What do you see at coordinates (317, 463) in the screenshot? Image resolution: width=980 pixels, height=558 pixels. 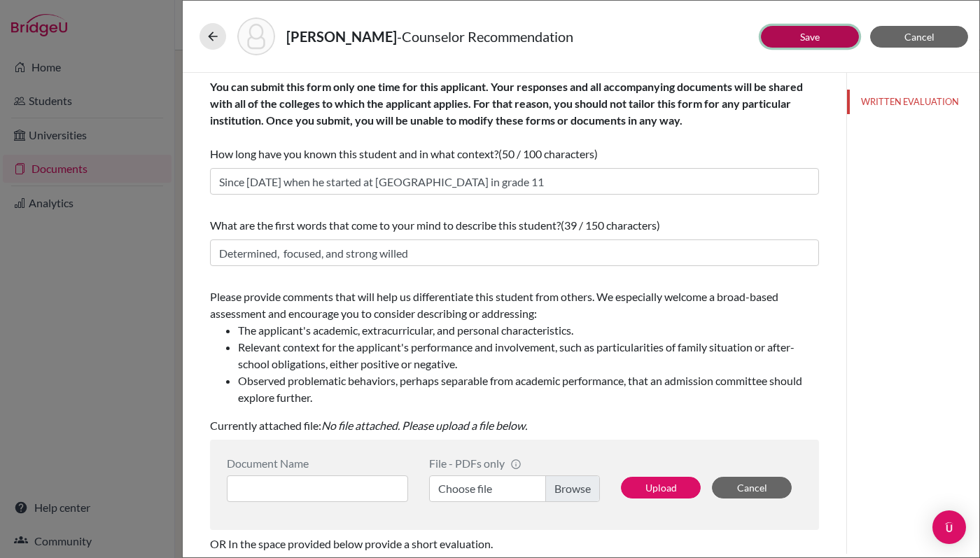 I see `div: Document Name` at bounding box center [317, 463].